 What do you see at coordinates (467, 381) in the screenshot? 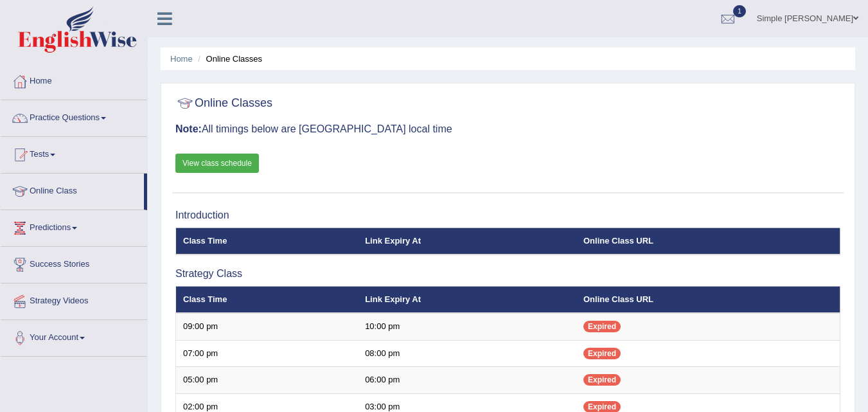
I see `td: 06:00 pm` at bounding box center [467, 381].